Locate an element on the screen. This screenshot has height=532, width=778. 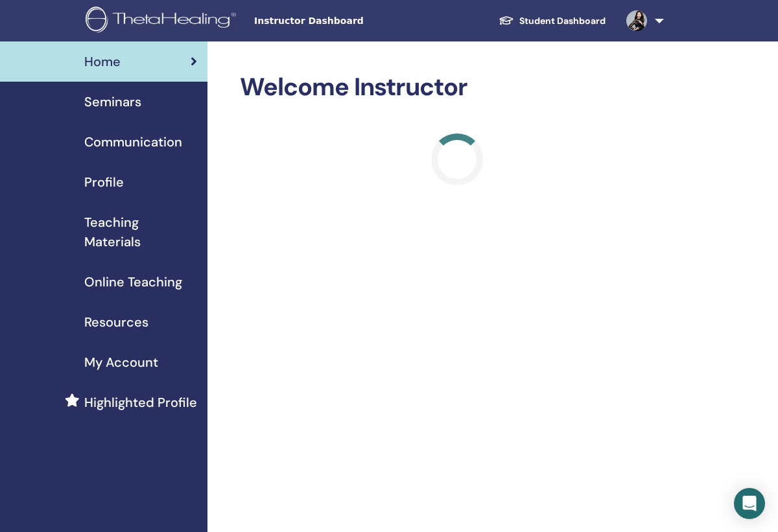
span: Resources is located at coordinates (116, 322).